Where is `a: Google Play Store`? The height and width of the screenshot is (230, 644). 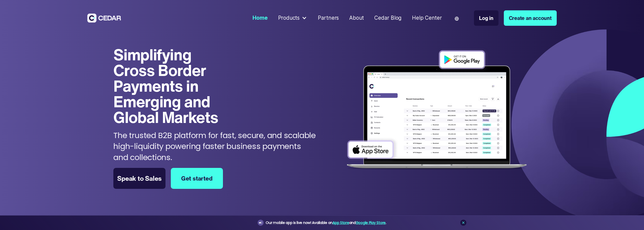 a: Google Play Store is located at coordinates (371, 223).